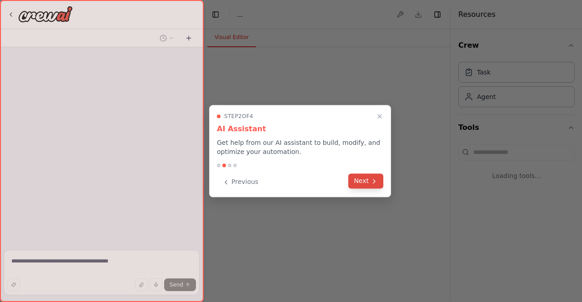 The height and width of the screenshot is (302, 582). What do you see at coordinates (240, 182) in the screenshot?
I see `button: Previous` at bounding box center [240, 182].